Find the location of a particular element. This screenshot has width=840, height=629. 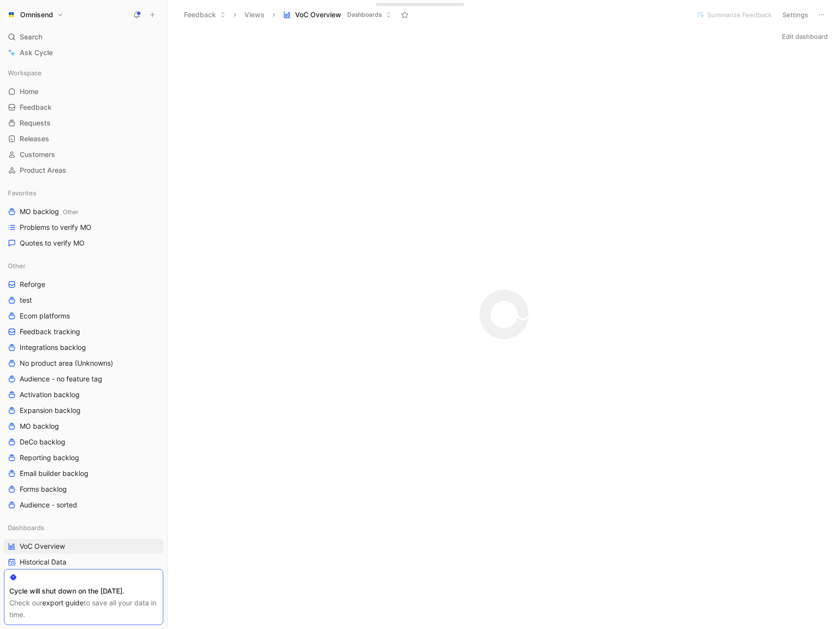

div: OtherReforgetestEcom platformsFeedback trackingIntegrations backlogNo product area (Unknowns)Audi... is located at coordinates (84, 385).